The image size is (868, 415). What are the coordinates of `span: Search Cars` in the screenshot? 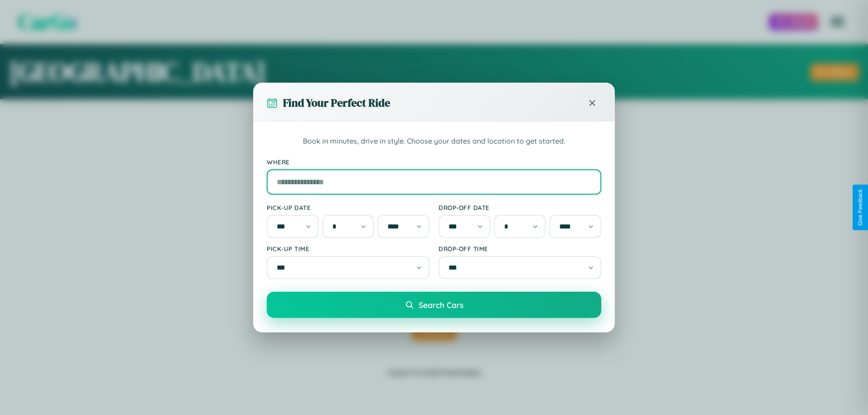 It's located at (441, 305).